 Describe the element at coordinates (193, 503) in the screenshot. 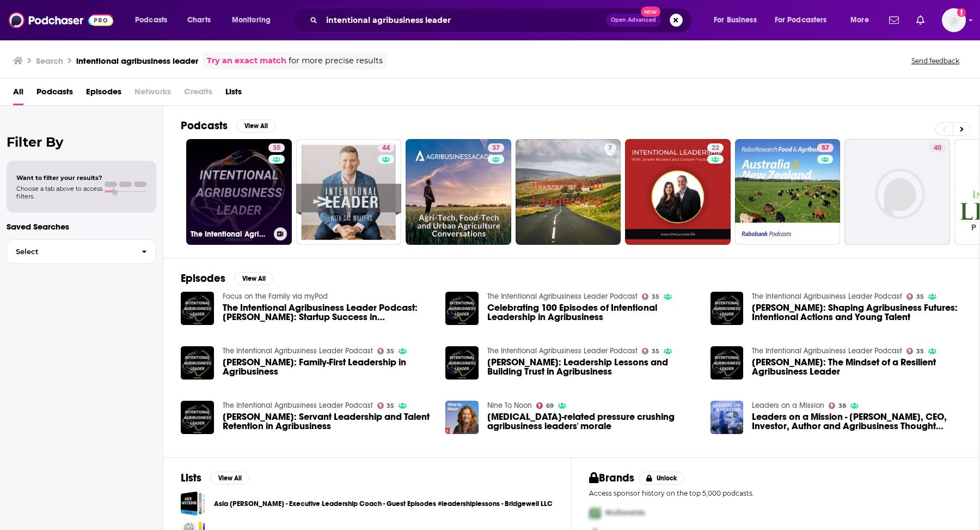

I see `a: Asia Bribiesca-Hedin - Executive Leadership Coach - Guest Episodes #leadershiplessons - Bridgewel...` at that location.